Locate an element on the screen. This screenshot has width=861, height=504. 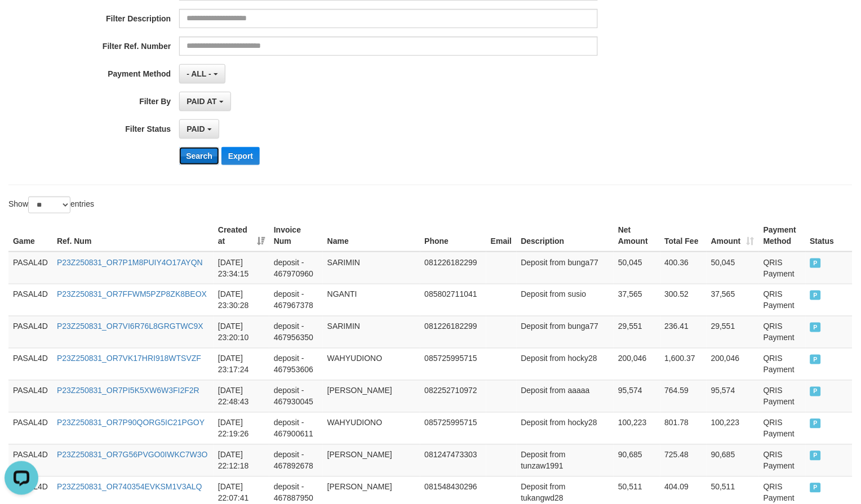
a: P23Z250831_OR7P90QORG5IC21PGOY is located at coordinates (131, 423).